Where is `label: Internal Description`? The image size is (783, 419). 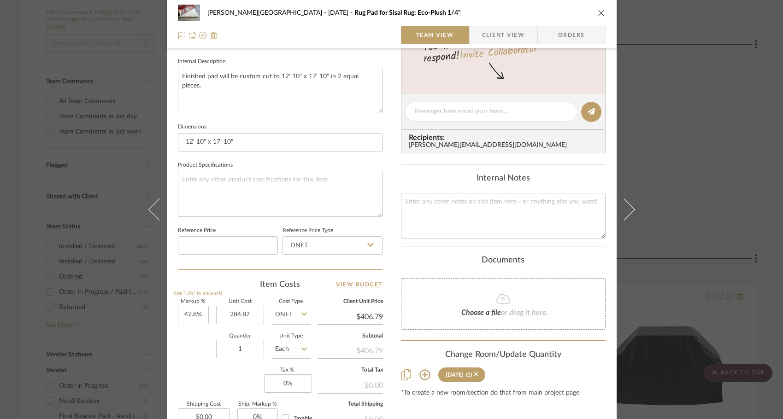 label: Internal Description is located at coordinates (202, 62).